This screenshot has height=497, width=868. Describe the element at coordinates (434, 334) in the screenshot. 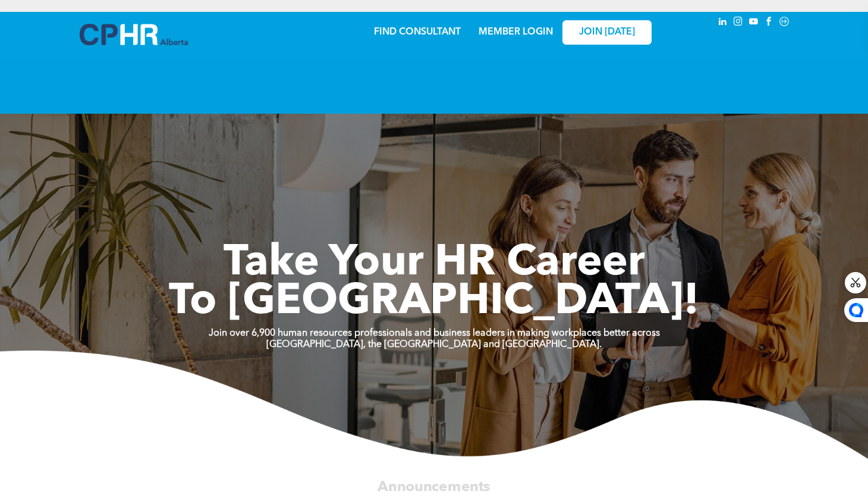

I see `strong: Join over 6,900 human resources professionals and business leaders in making workplaces better ac...` at that location.